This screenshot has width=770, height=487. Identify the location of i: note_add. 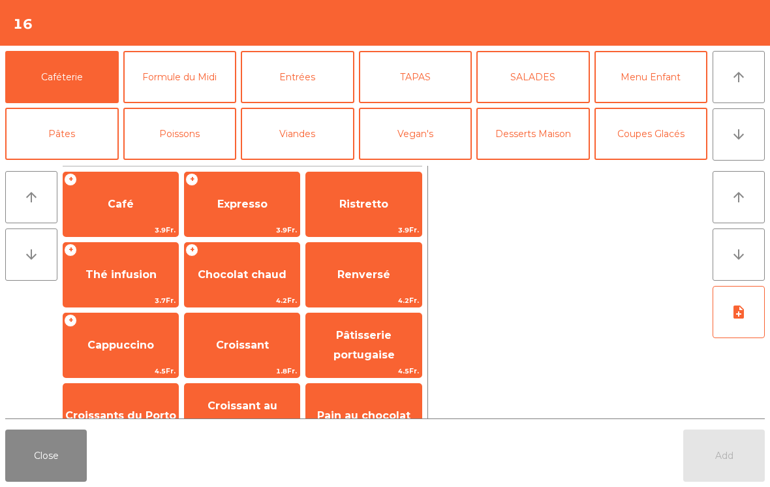
(738, 312).